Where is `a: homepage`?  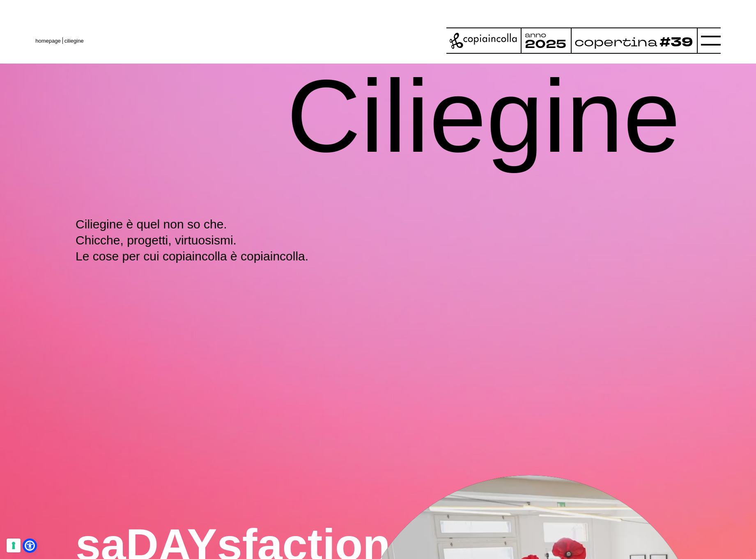
a: homepage is located at coordinates (48, 40).